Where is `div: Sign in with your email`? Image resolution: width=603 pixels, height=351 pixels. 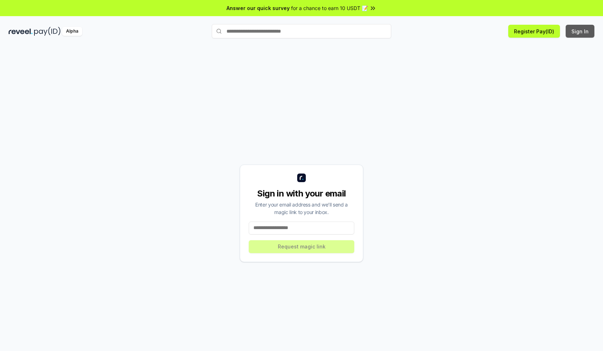 div: Sign in with your email is located at coordinates (301, 194).